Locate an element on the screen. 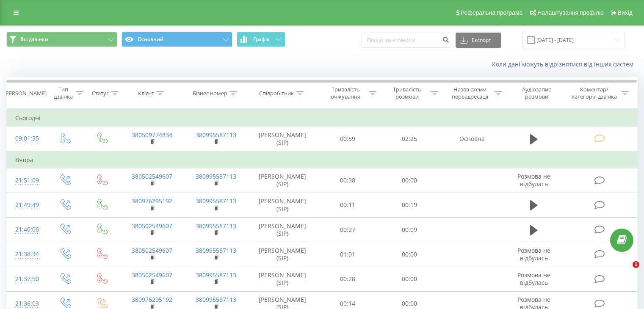 The image size is (644, 309). button: Основний is located at coordinates (177, 39).